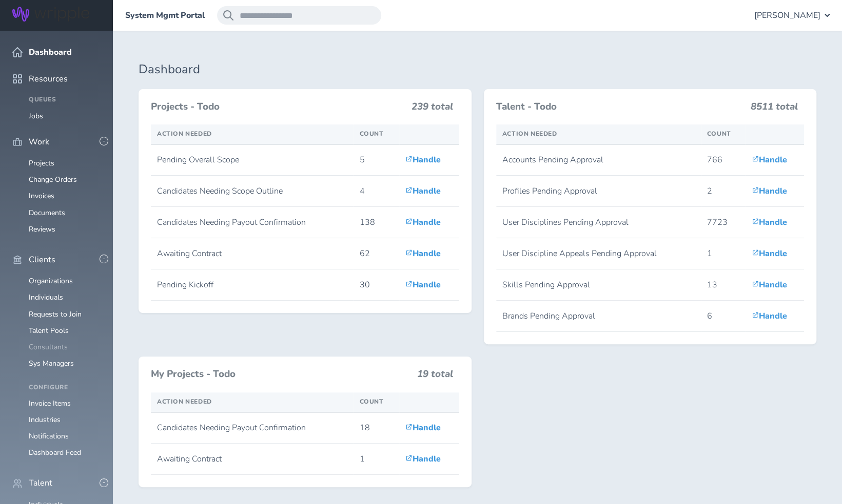  Describe the element at coordinates (252, 160) in the screenshot. I see `td: Pending Overall Scope` at that location.